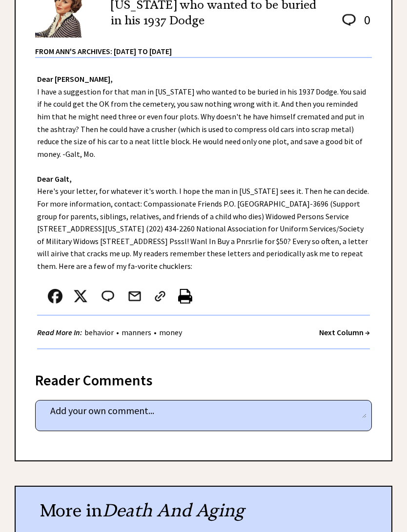 This screenshot has width=407, height=532. I want to click on img: link_02.png, so click(160, 296).